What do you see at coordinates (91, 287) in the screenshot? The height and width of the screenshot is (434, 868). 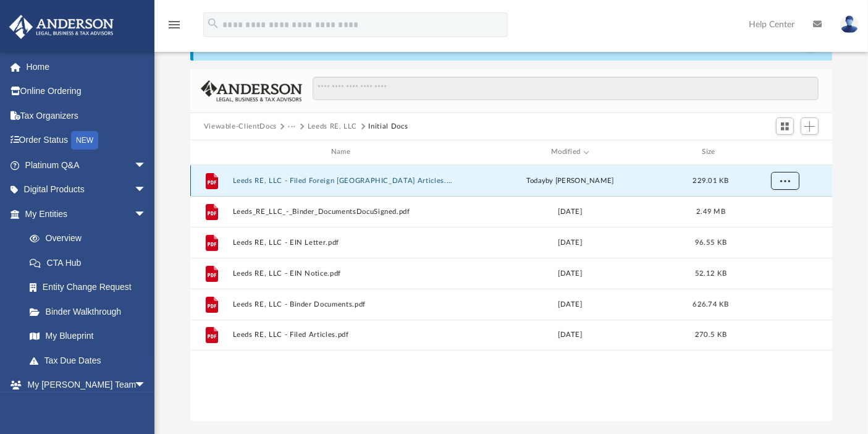 I see `a: Entity Change Request` at bounding box center [91, 287].